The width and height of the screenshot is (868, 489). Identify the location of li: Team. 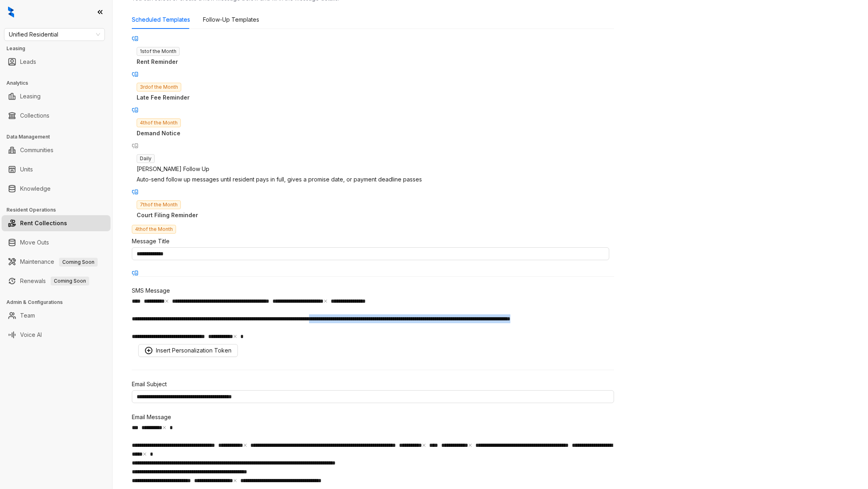
(56, 316).